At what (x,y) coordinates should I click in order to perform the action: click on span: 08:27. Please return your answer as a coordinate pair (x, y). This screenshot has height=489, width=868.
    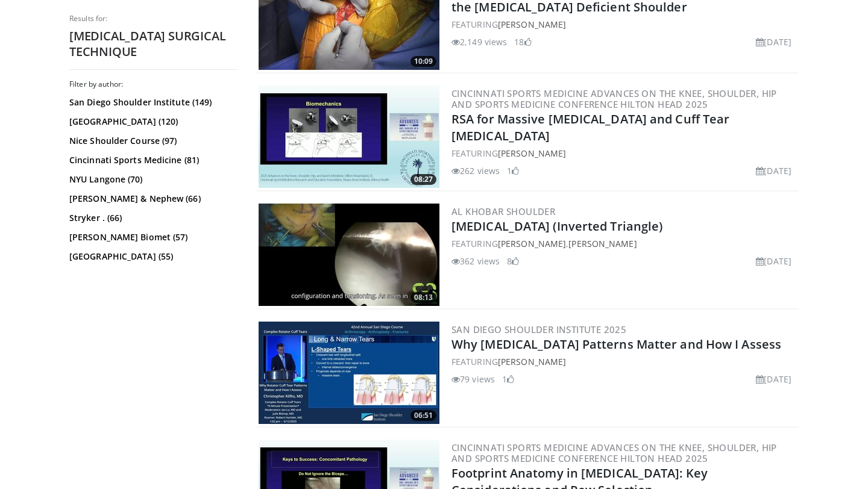
    Looking at the image, I should click on (423, 179).